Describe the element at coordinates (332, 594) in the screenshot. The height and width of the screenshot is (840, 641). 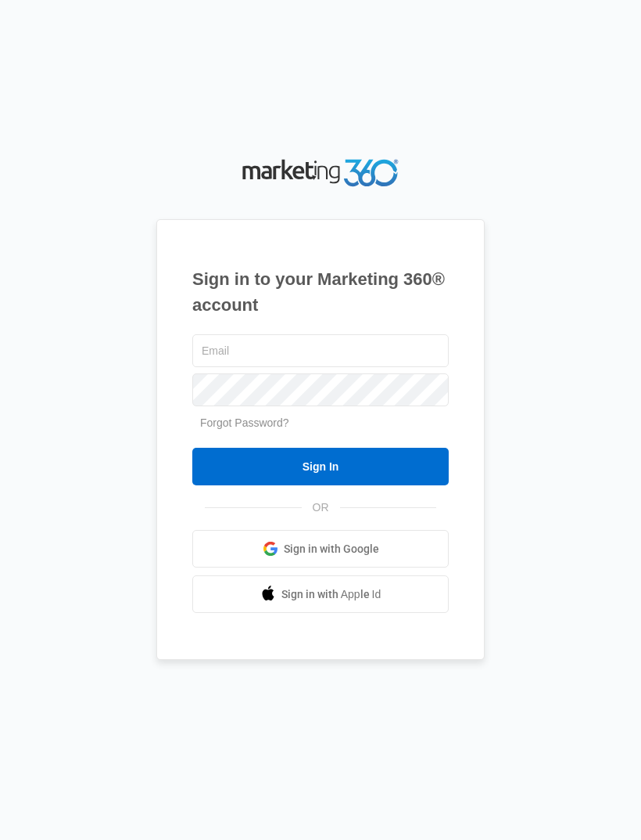
I see `span: Sign in with Apple Id` at that location.